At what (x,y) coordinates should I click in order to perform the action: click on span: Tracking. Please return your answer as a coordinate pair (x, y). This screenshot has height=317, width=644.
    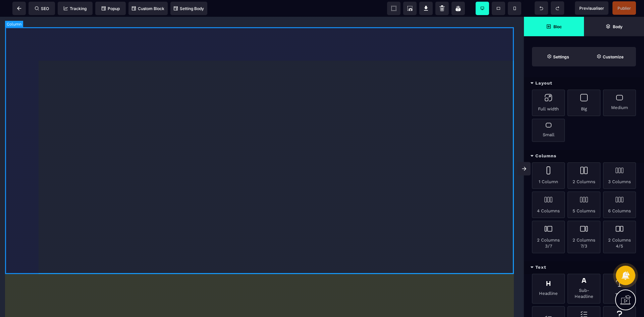
    Looking at the image, I should click on (75, 9).